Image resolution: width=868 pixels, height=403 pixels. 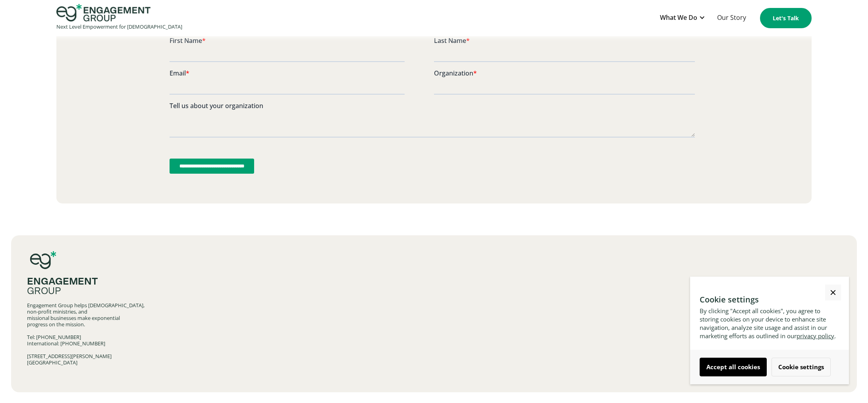 What do you see at coordinates (434, 370) in the screenshot?
I see `div: © Copyright 2025 Engagement Group. All rights reserved.` at bounding box center [434, 370].